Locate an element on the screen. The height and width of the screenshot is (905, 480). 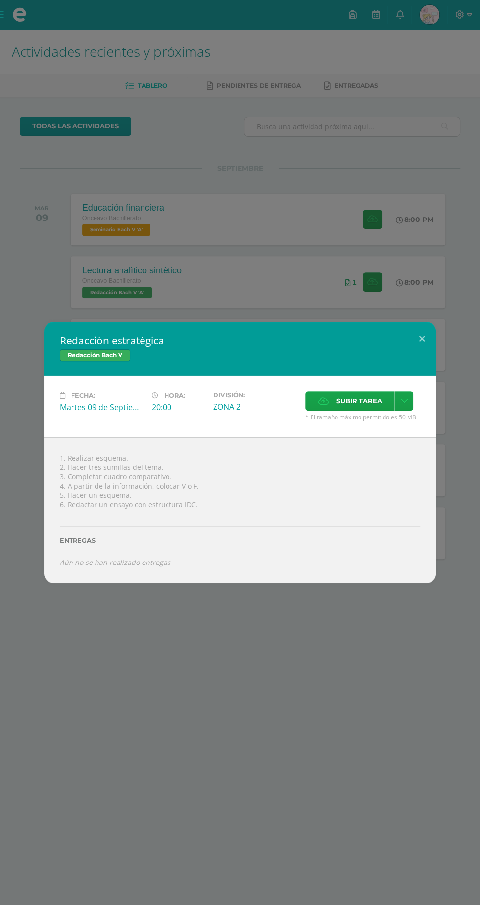
div: Martes 09 de Septiembre is located at coordinates (102, 407).